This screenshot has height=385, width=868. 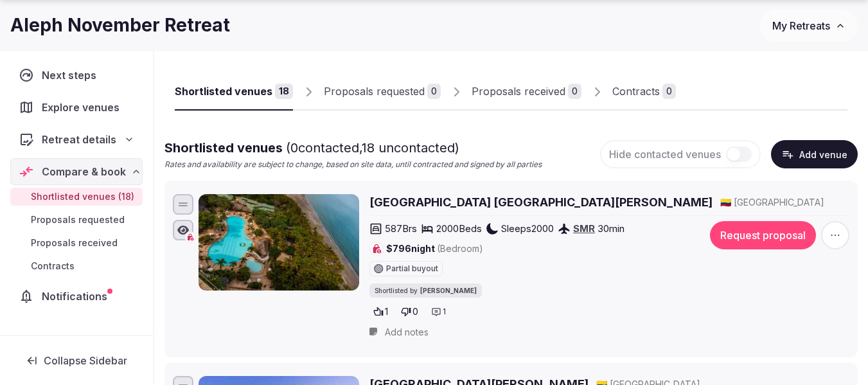 What do you see at coordinates (406, 332) in the screenshot?
I see `span: Add notes` at bounding box center [406, 332].